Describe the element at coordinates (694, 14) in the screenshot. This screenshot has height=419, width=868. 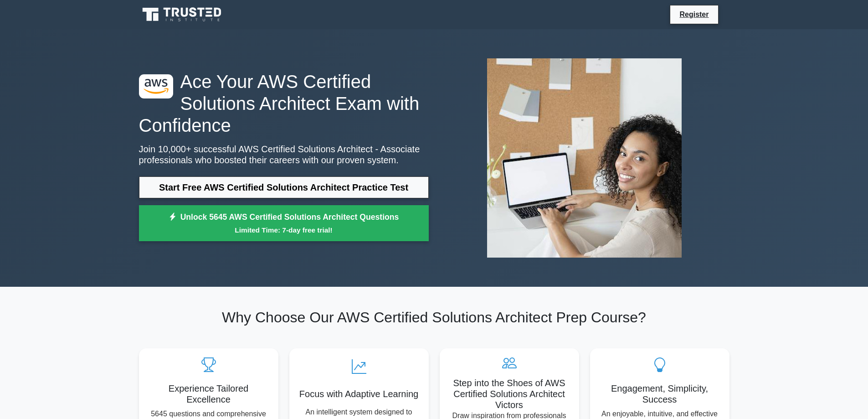
I see `a: Register` at that location.